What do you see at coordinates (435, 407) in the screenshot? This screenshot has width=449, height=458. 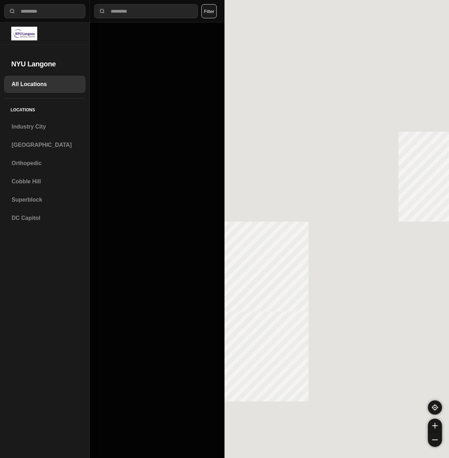 I see `button: recenter` at bounding box center [435, 407].